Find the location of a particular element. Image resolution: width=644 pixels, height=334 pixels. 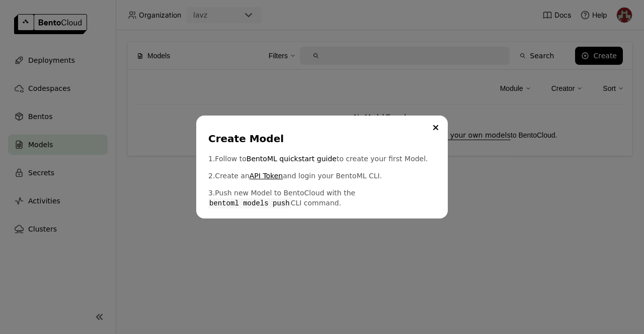

p: 1. Follow to to create your first Model. is located at coordinates (322, 159).